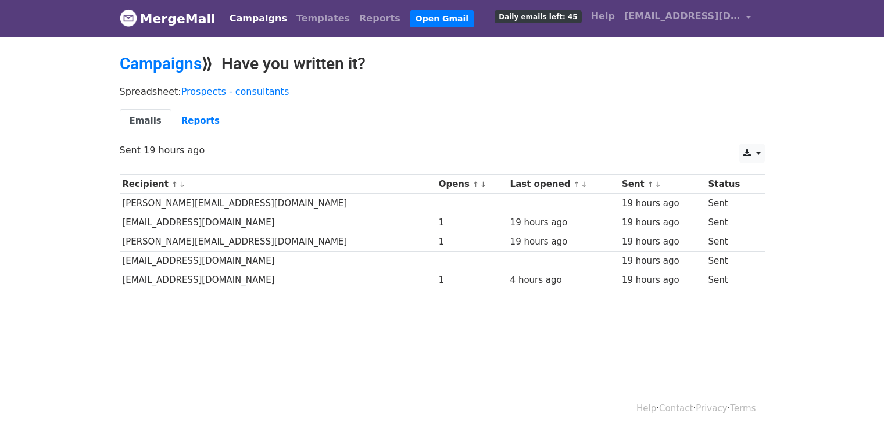 The image size is (884, 431). What do you see at coordinates (743, 409) in the screenshot?
I see `a: Terms` at bounding box center [743, 409].